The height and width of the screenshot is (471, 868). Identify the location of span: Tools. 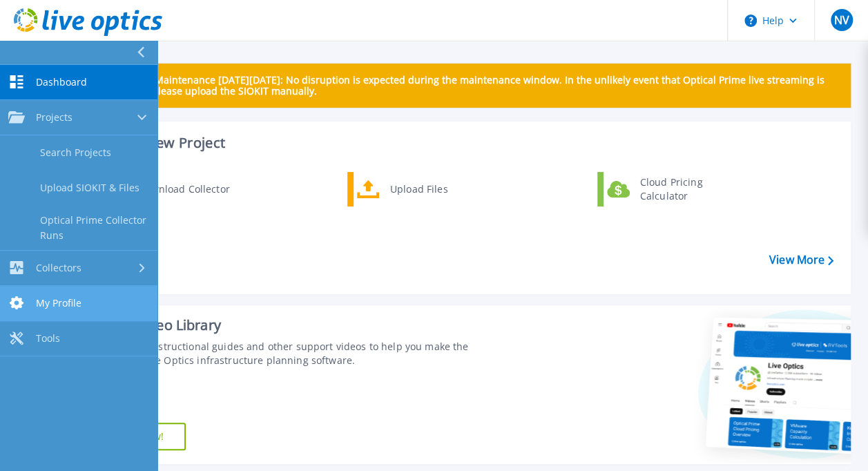
(47, 338).